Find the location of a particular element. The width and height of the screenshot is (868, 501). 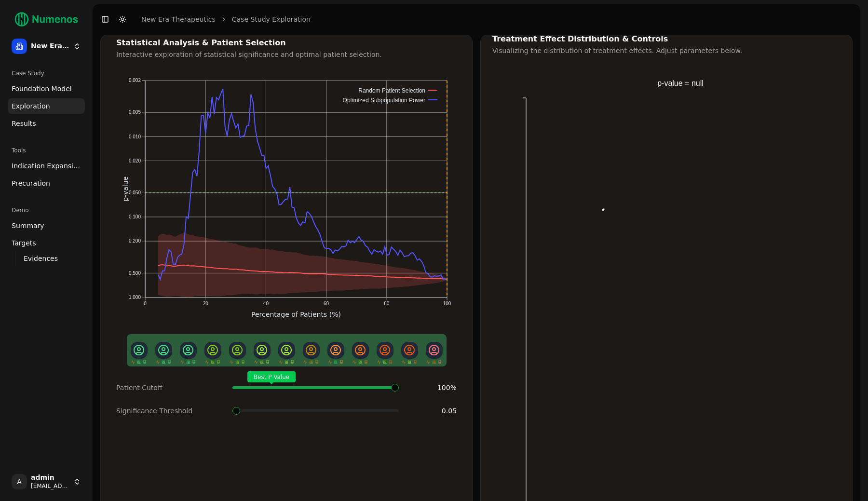

text: 0.010 is located at coordinates (135, 136).